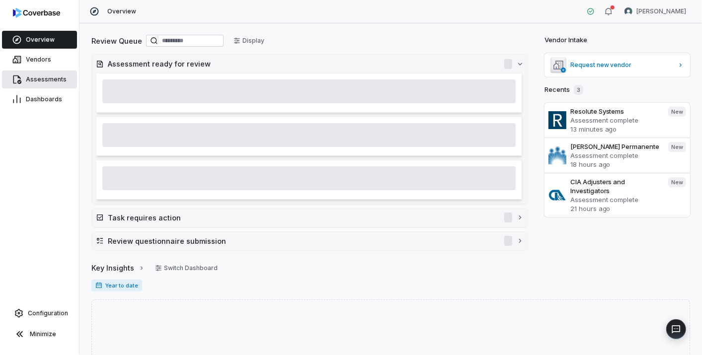  What do you see at coordinates (615, 186) in the screenshot?
I see `h3: CIA Adjusters and Investigators` at bounding box center [615, 186].